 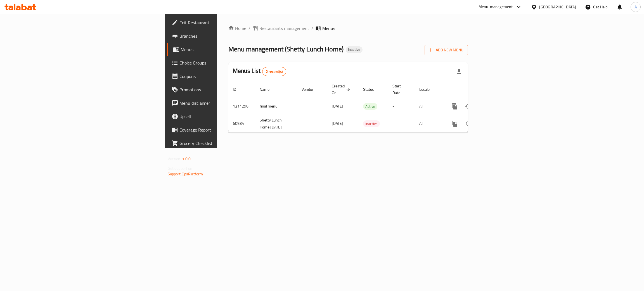 I want to click on a: Restaurants management, so click(x=281, y=28).